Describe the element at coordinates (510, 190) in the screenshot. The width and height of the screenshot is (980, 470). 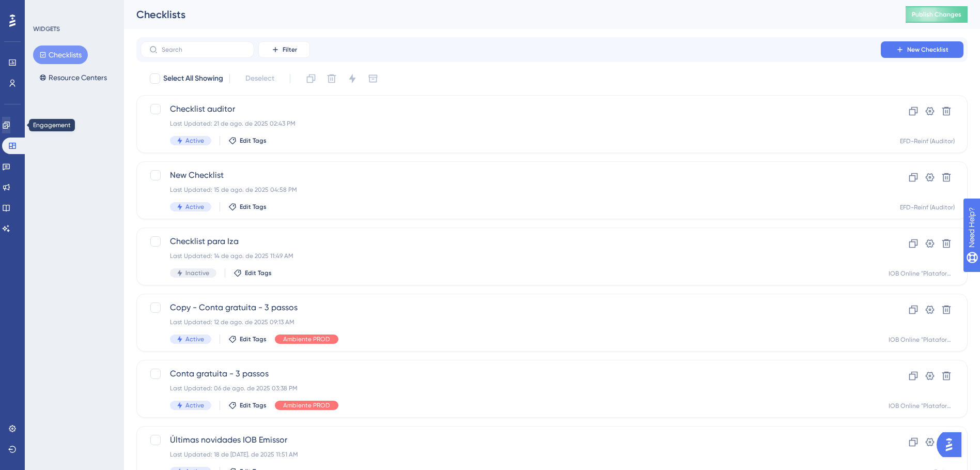
I see `div: Last Updated: 15 de ago. de 2025 04:58 PM` at that location.